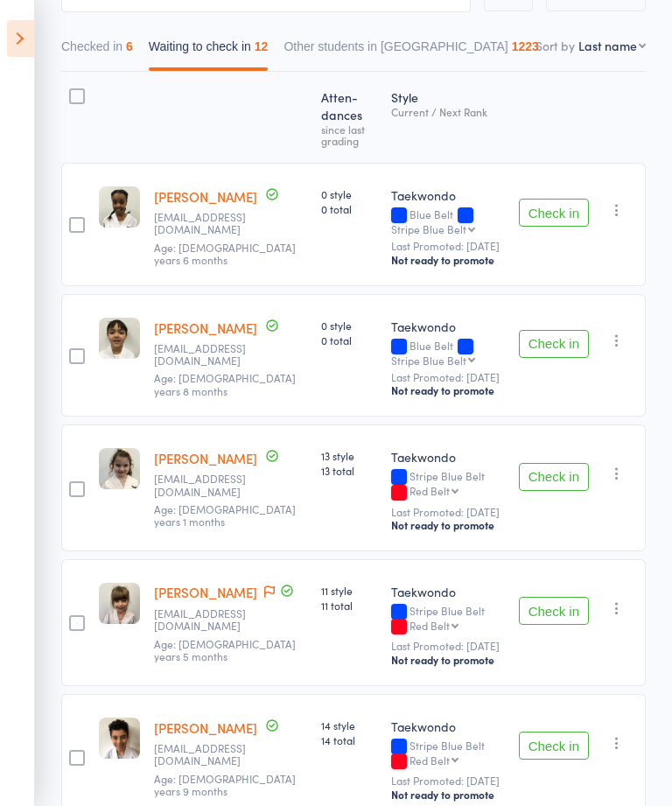  What do you see at coordinates (448, 111) in the screenshot?
I see `div: Current / Next Rank` at bounding box center [448, 111].